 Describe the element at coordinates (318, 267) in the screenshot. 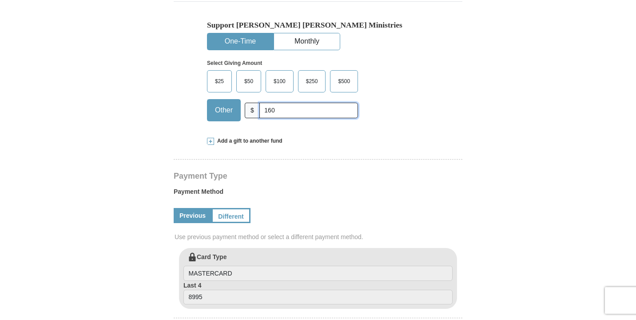

I see `label: Card Type` at that location.